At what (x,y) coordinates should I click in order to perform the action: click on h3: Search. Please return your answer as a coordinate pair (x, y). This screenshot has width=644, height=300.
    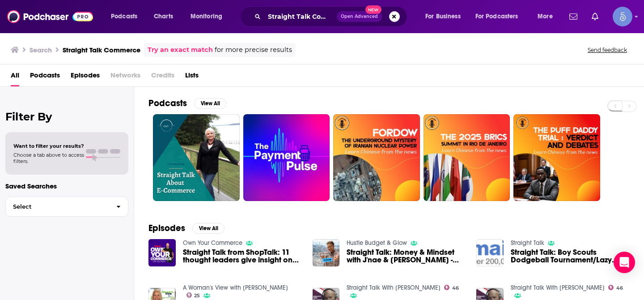
    Looking at the image, I should click on (41, 49).